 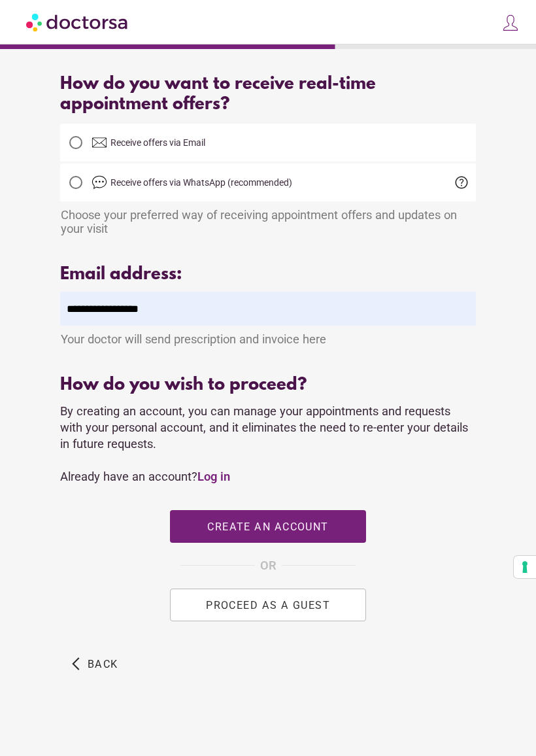 I want to click on button: Your consent preferences for tracking technologies, so click(x=526, y=567).